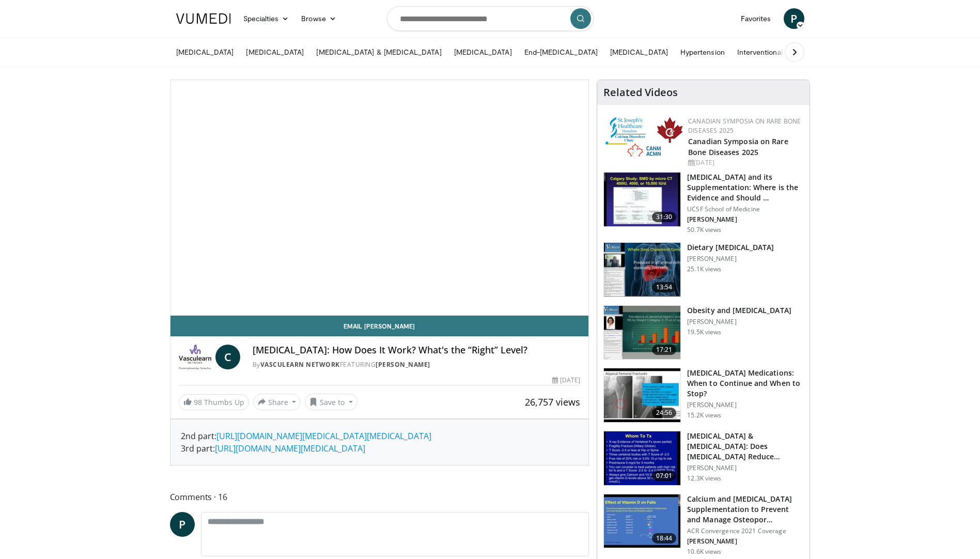 The image size is (980, 559). I want to click on img: 4bb25b40-905e-443e-8e37-83f056f6e86e.150x105_q85_crop-smart_upscale.jpg, so click(643, 200).